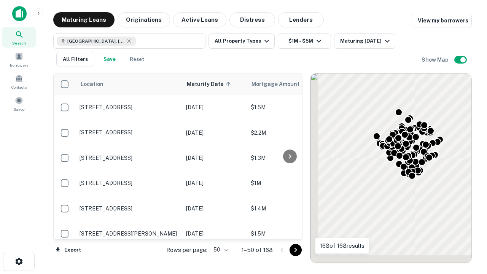  Describe the element at coordinates (75, 59) in the screenshot. I see `button: All Filters` at that location.